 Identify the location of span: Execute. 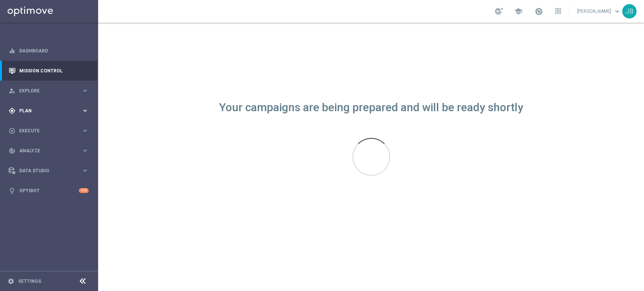
(50, 131).